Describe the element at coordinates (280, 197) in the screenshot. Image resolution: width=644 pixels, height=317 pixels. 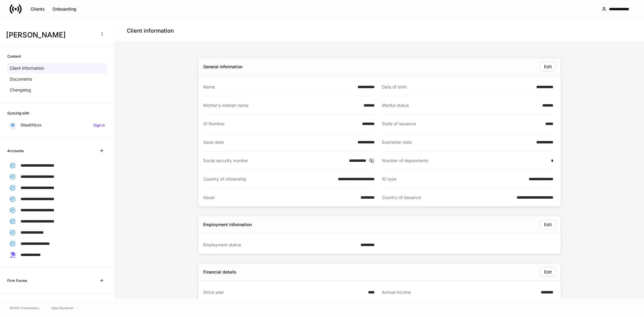
I see `div: Issuer` at that location.